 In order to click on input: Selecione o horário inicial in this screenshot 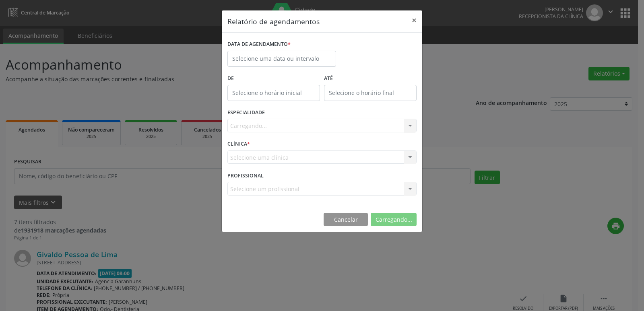, I will do `click(274, 93)`.